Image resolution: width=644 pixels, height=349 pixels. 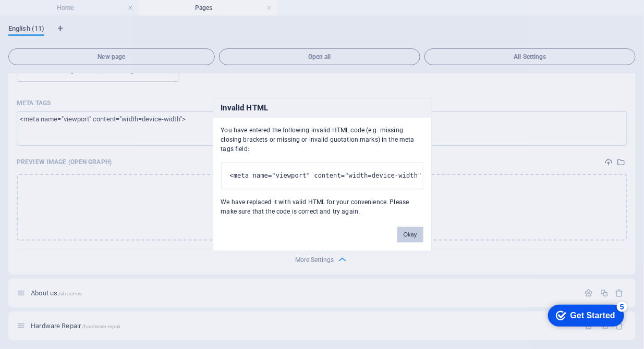 I want to click on pre: <meta name="viewport" content="width=device-width" />, so click(x=322, y=176).